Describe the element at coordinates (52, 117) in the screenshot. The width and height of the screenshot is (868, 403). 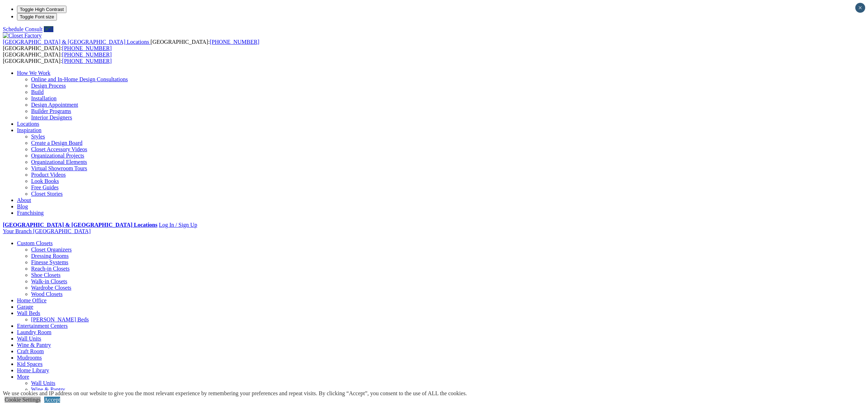
I see `a: Interior Designers` at that location.